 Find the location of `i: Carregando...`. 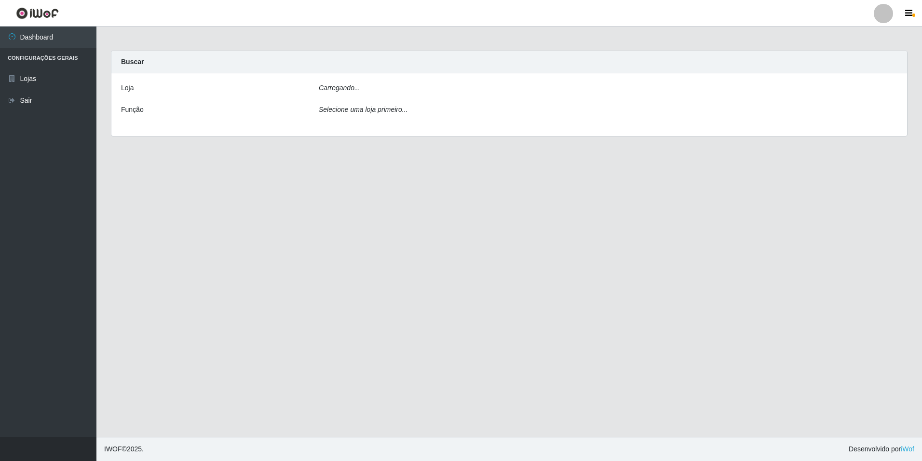

i: Carregando... is located at coordinates (339, 88).